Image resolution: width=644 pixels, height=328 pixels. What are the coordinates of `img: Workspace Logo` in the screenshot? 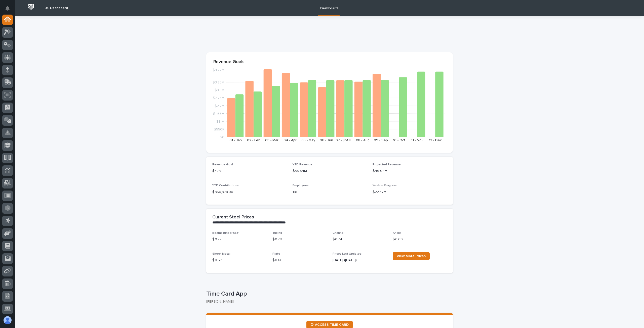 It's located at (31, 7).